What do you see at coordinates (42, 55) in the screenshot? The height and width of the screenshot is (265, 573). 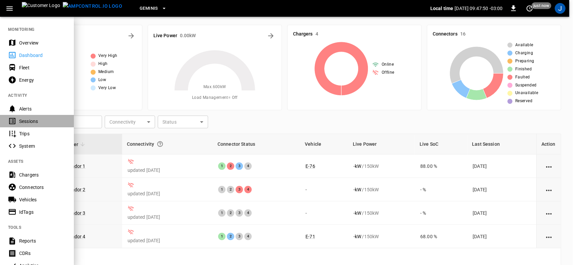 I see `div: Dashboard` at bounding box center [42, 55].